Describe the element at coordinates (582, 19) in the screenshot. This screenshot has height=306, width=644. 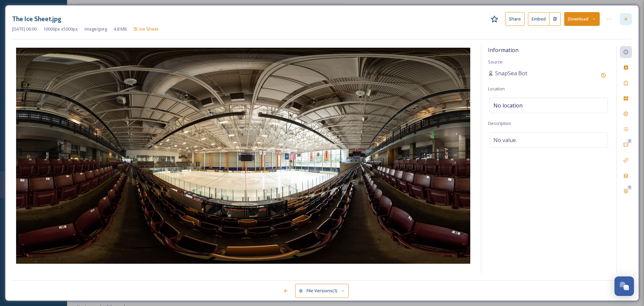
I see `button: Download` at that location.